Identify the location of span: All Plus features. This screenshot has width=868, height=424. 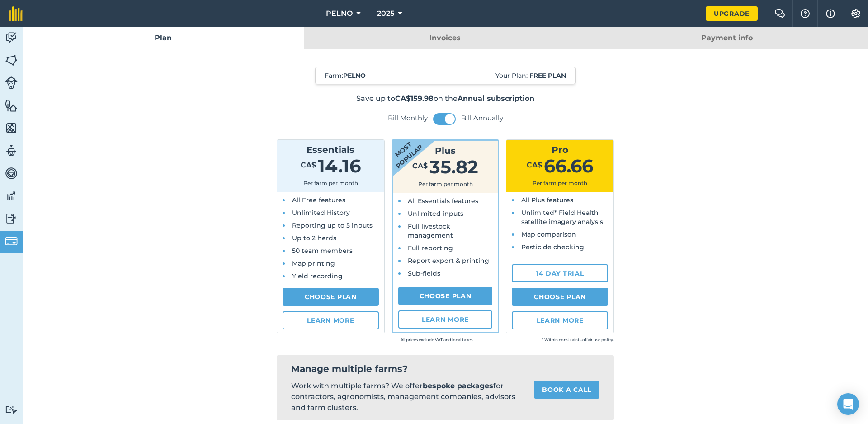
(547, 200).